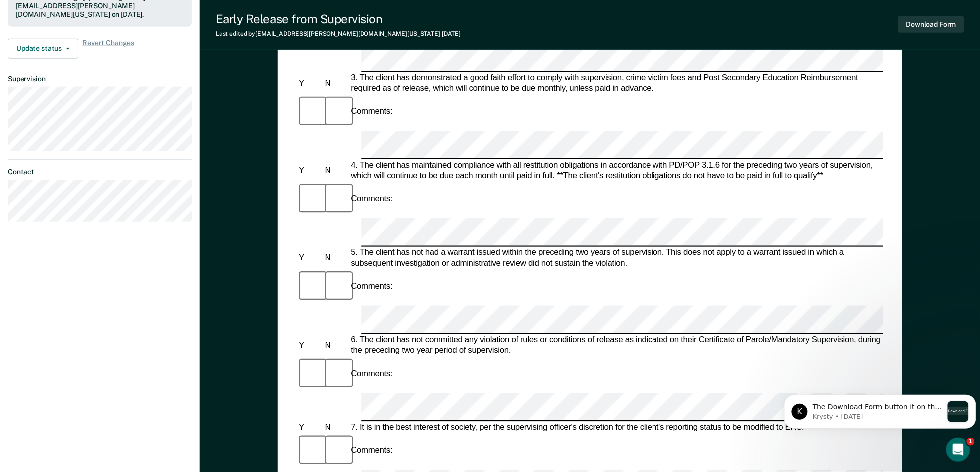 Image resolution: width=980 pixels, height=472 pixels. I want to click on div: 6. The client has not committed any violation of rules or conditions of release as indicated on t..., so click(617, 346).